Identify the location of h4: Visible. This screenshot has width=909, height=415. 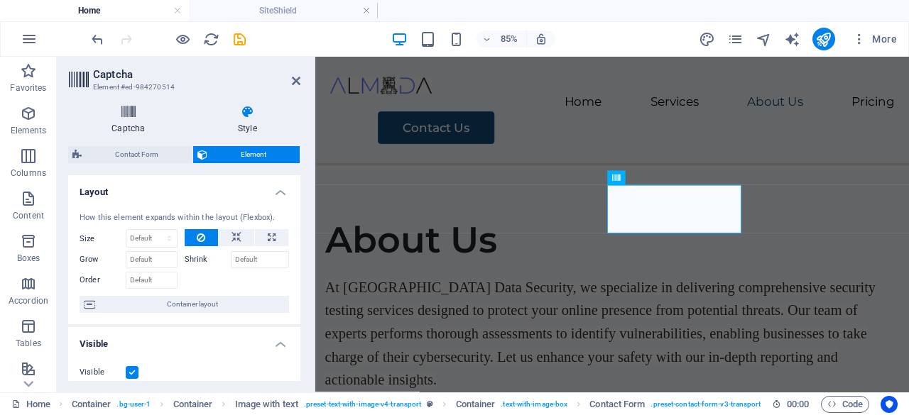
(184, 340).